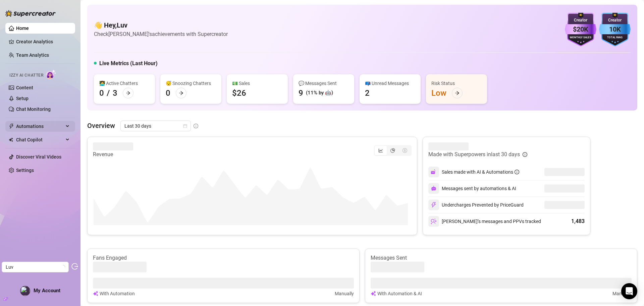 This screenshot has width=644, height=306. I want to click on a: Home, so click(23, 28).